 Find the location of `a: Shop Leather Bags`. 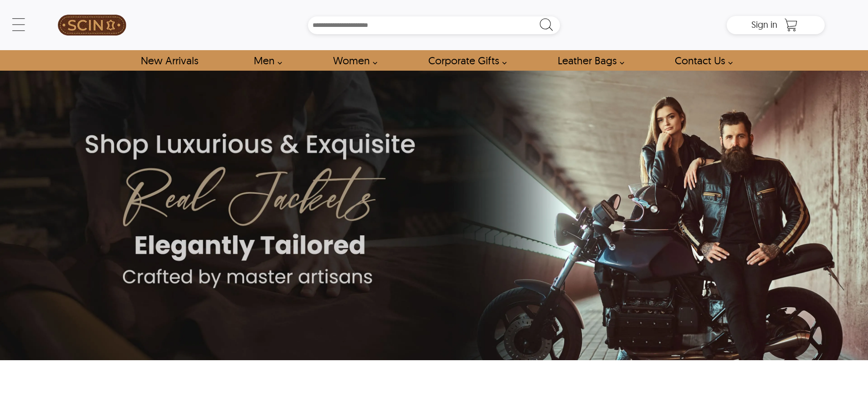

a: Shop Leather Bags is located at coordinates (588, 60).